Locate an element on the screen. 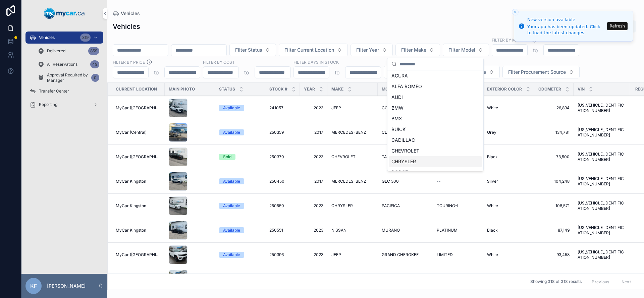 The height and width of the screenshot is (298, 644). a: MERCEDES-BENZ is located at coordinates (352, 181).